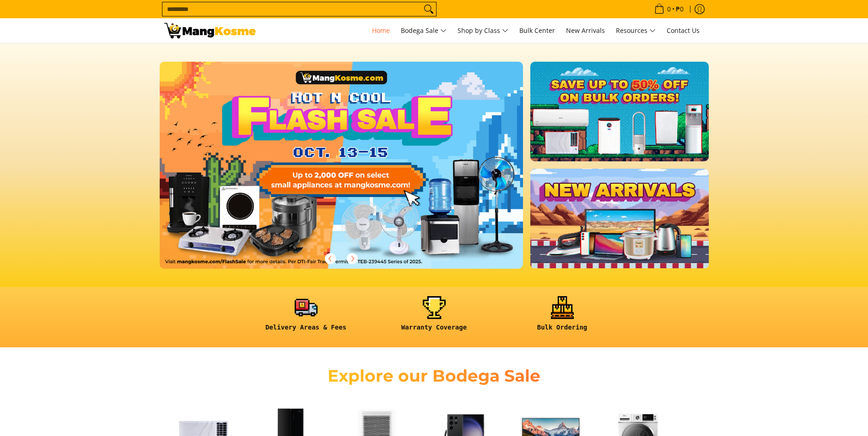 Image resolution: width=868 pixels, height=436 pixels. What do you see at coordinates (562, 317) in the screenshot?
I see `a: <h6><strong>Bulk Ordering</strong></h6>` at bounding box center [562, 317].